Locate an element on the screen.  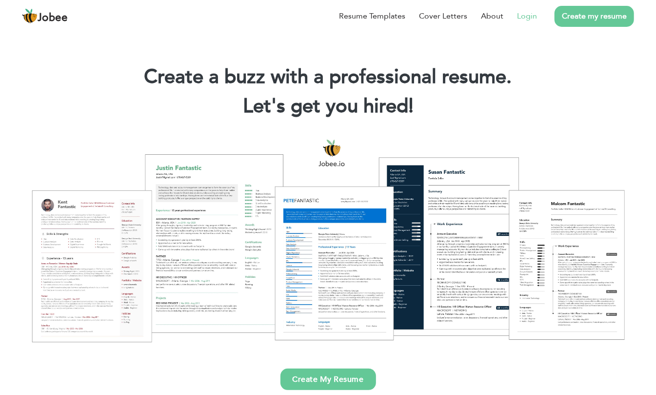
a: Login is located at coordinates (527, 16).